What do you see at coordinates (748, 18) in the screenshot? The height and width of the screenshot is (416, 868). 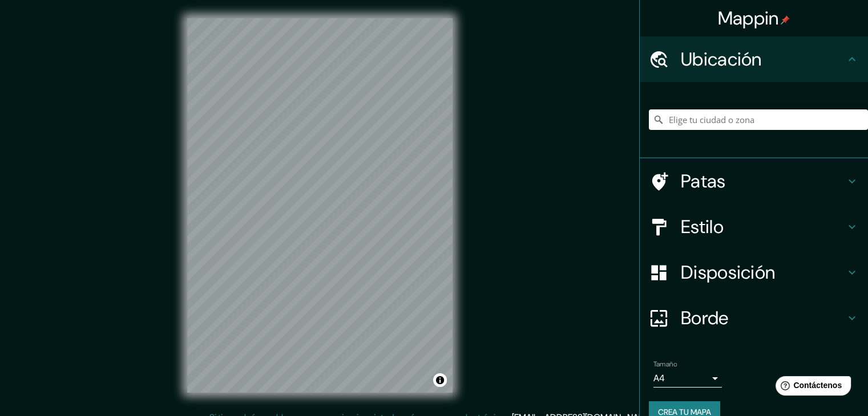 I see `font: Mappin` at bounding box center [748, 18].